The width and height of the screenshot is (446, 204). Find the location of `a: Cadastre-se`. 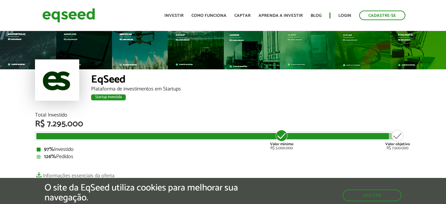

a: Cadastre-se is located at coordinates (382, 15).